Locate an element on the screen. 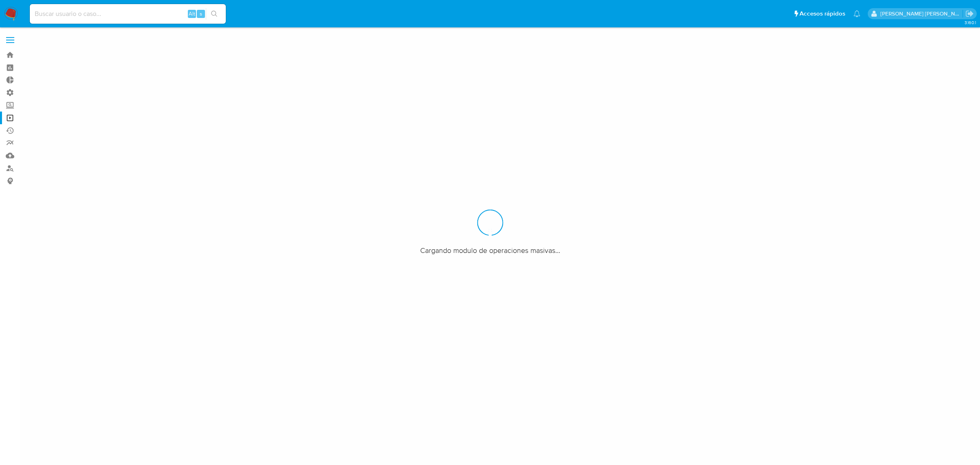 The image size is (980, 465). p: camila.baquero@mercadolibre.com.co is located at coordinates (922, 14).